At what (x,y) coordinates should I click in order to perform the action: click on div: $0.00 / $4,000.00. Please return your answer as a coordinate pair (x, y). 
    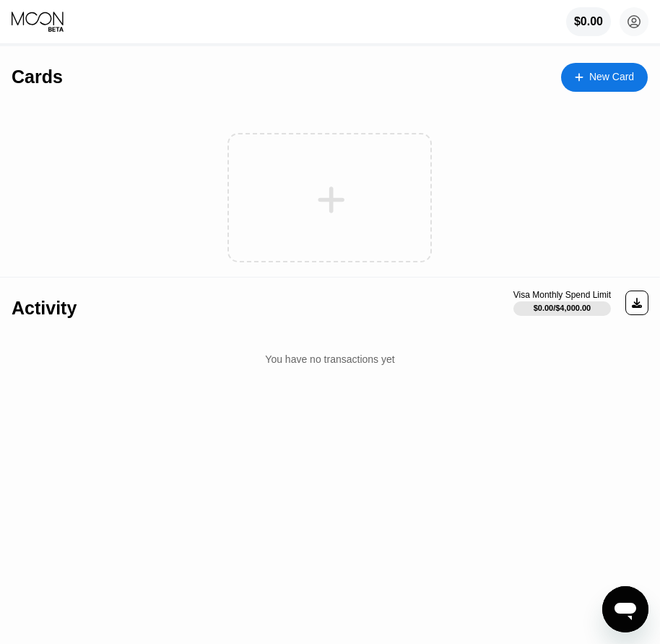
    Looking at the image, I should click on (563, 308).